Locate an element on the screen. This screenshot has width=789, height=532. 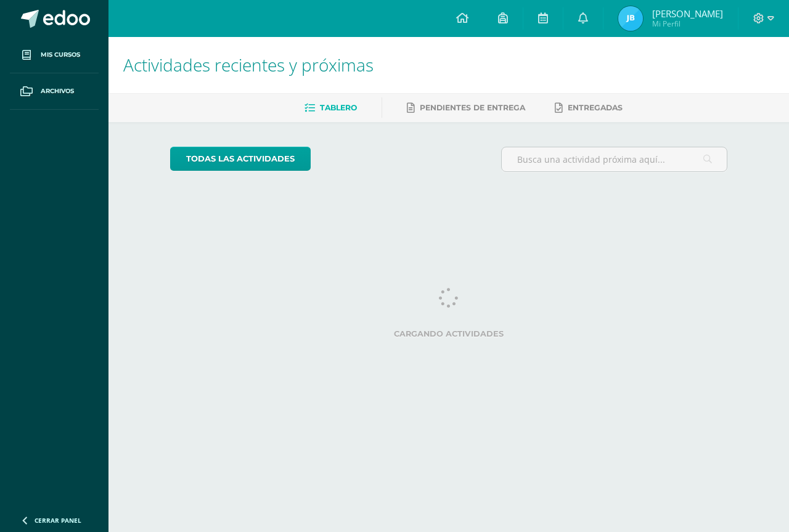
span: Pendientes de entrega is located at coordinates (472, 107).